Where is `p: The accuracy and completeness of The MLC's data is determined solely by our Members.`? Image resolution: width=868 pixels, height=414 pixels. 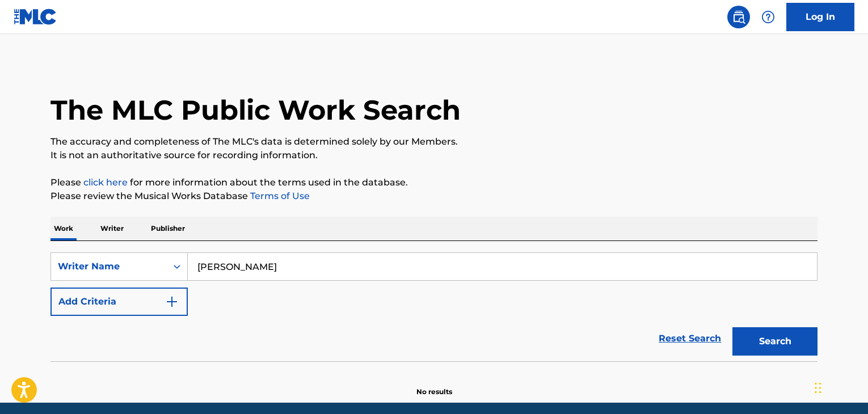 p: The accuracy and completeness of The MLC's data is determined solely by our Members. is located at coordinates (434, 142).